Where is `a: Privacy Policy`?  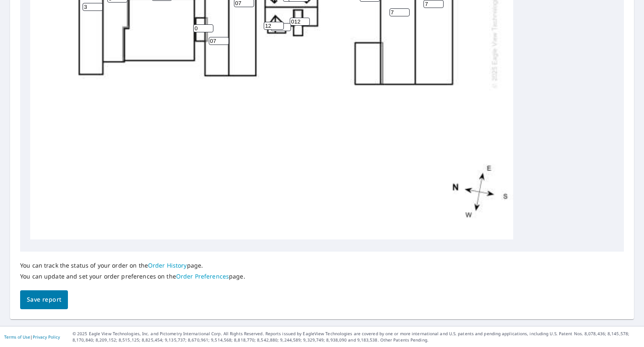 a: Privacy Policy is located at coordinates (46, 337).